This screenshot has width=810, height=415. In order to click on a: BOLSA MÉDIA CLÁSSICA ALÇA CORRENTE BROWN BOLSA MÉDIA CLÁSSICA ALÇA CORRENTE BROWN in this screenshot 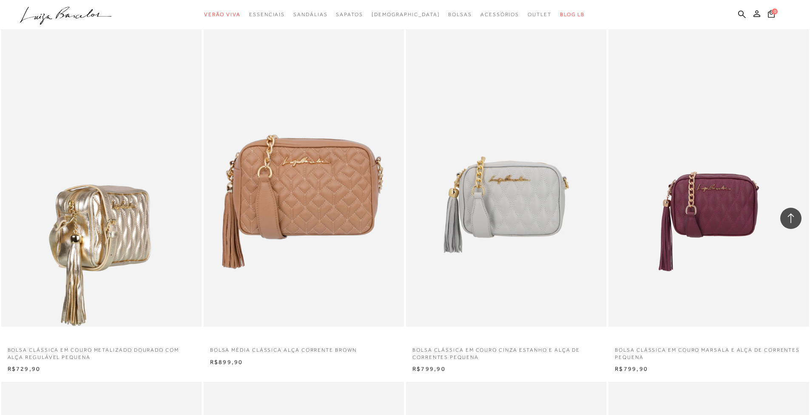, I will do `click(303, 176)`.